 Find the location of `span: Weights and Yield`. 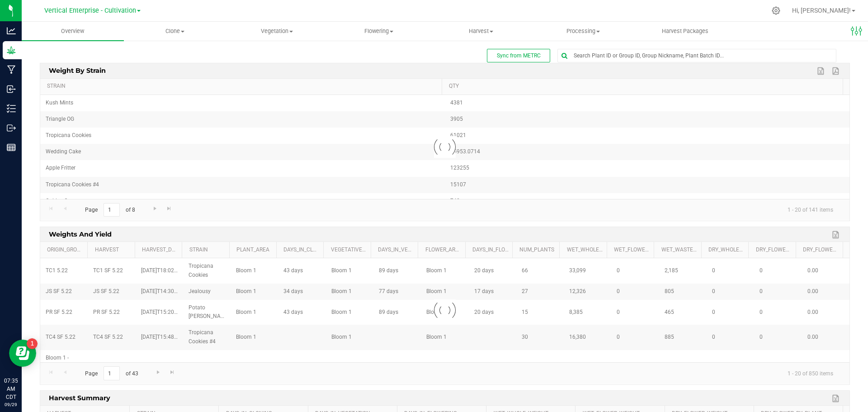

span: Weights and Yield is located at coordinates (80, 233).